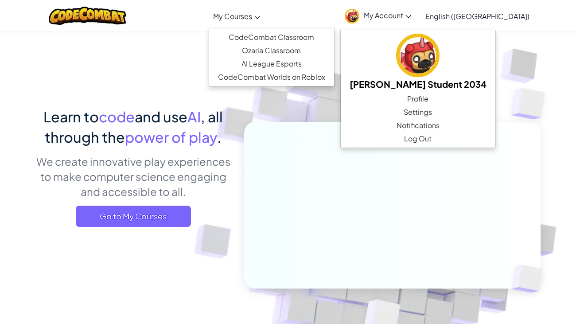  I want to click on a: CodeCombat Classroom, so click(272, 37).